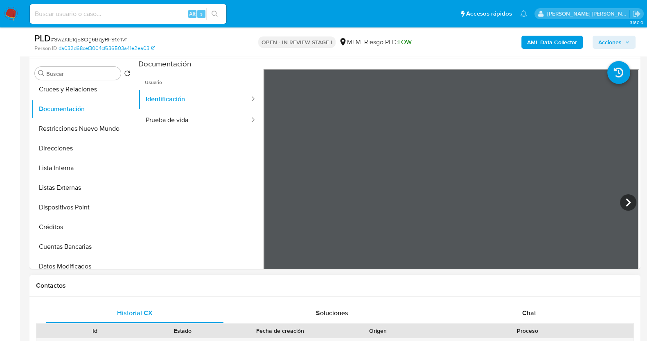 The image size is (647, 341). I want to click on button: Cuentas Bancarias, so click(83, 246).